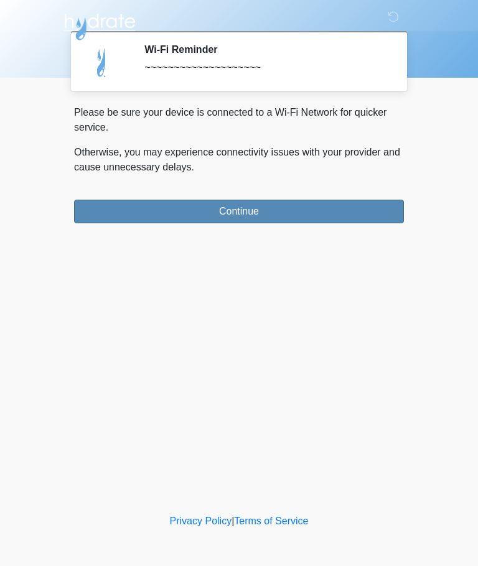 Image resolution: width=478 pixels, height=566 pixels. What do you see at coordinates (271, 521) in the screenshot?
I see `a: Terms of Service` at bounding box center [271, 521].